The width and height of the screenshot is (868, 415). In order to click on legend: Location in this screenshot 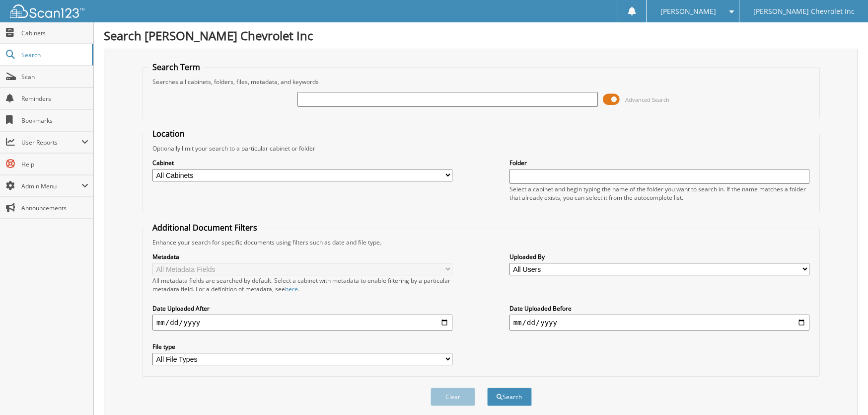, I will do `click(168, 134)`.